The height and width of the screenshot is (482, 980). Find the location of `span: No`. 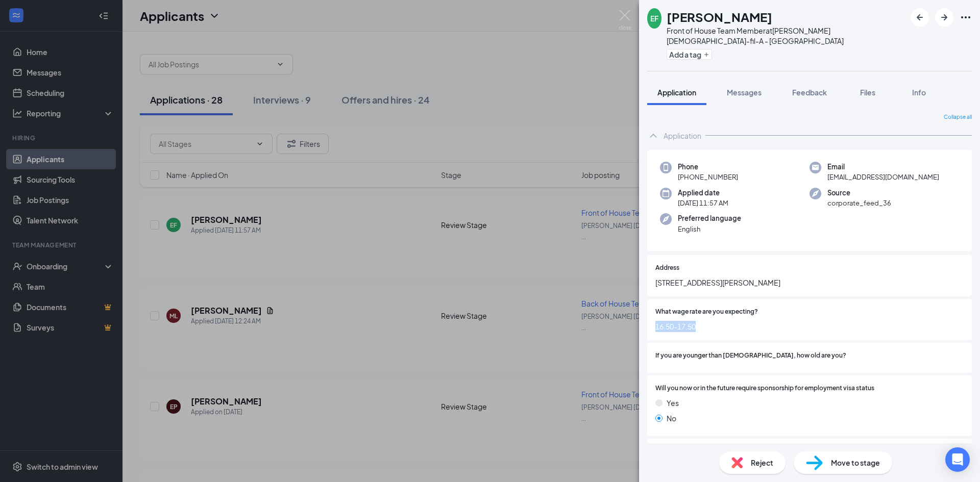

span: No is located at coordinates (671, 418).